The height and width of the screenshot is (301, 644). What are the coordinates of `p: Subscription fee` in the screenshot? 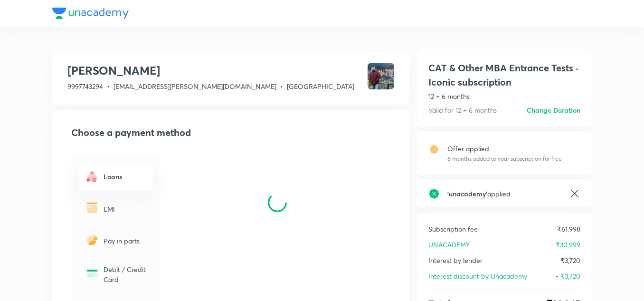 It's located at (453, 229).